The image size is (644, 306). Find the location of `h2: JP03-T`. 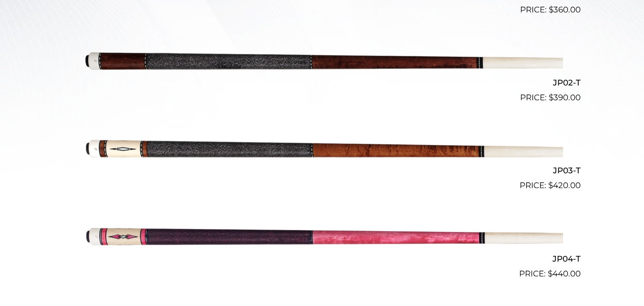

h2: JP03-T is located at coordinates (322, 170).